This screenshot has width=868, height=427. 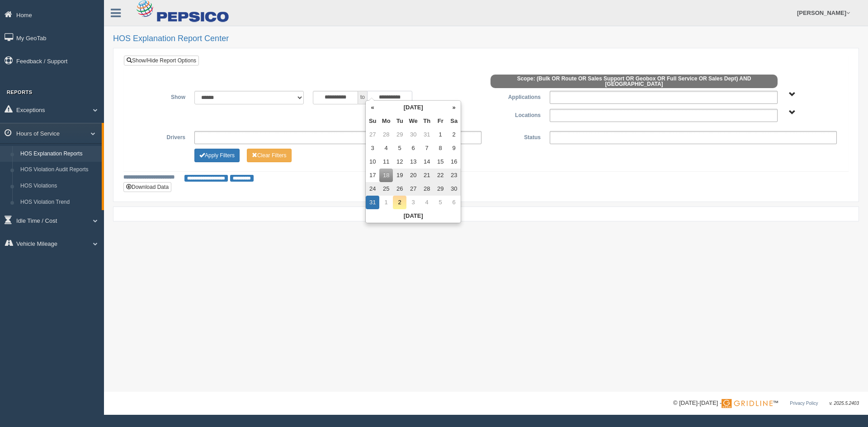 I want to click on a: HOS Violation Trend, so click(x=59, y=202).